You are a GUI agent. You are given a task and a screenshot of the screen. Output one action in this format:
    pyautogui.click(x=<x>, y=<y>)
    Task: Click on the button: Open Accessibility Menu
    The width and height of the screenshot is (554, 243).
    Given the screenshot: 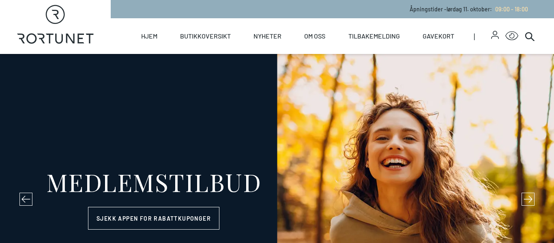 What is the action you would take?
    pyautogui.click(x=511, y=36)
    